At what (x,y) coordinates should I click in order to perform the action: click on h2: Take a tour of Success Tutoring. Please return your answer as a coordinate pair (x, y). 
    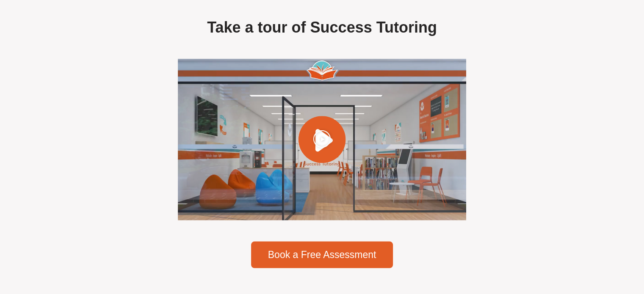
    Looking at the image, I should click on (322, 28).